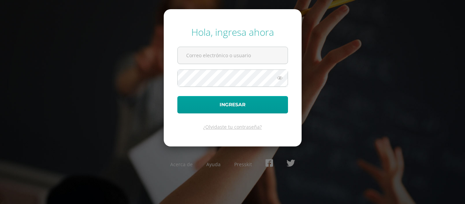 This screenshot has width=465, height=204. Describe the element at coordinates (181, 164) in the screenshot. I see `a: Acerca de` at that location.